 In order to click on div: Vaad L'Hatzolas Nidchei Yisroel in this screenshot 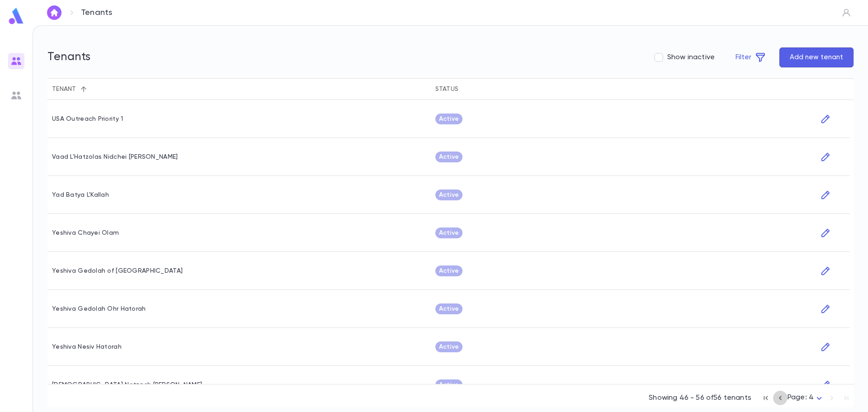, I will do `click(115, 157)`.